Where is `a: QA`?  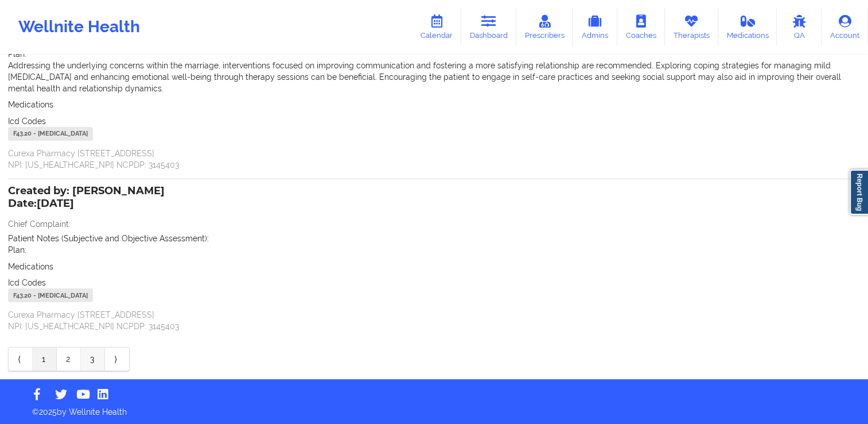 a: QA is located at coordinates (800, 27).